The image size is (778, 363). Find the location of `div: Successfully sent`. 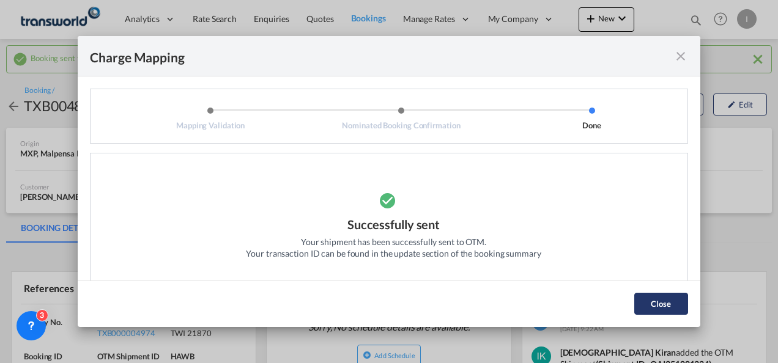

div: Successfully sent is located at coordinates (393, 226).